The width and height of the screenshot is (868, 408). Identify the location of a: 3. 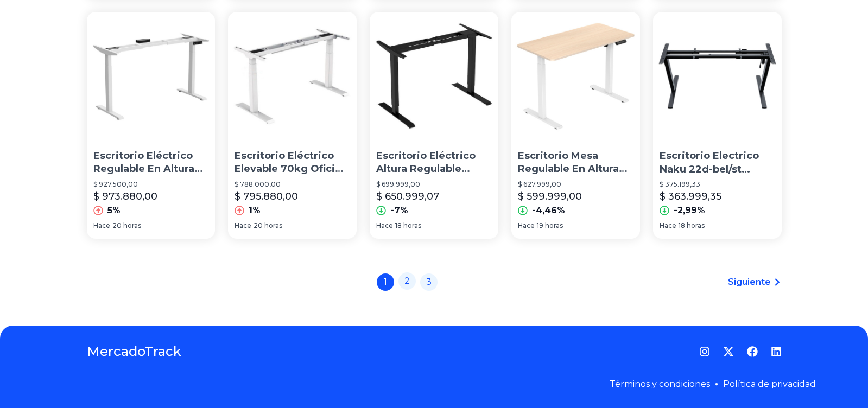
(429, 282).